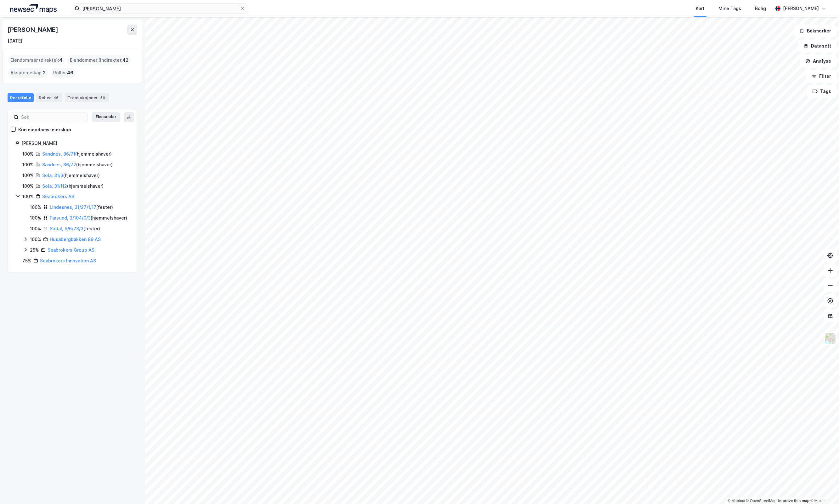 The width and height of the screenshot is (839, 504). What do you see at coordinates (67, 228) in the screenshot?
I see `a: Sirdal, 9/6/23/3` at bounding box center [67, 228].